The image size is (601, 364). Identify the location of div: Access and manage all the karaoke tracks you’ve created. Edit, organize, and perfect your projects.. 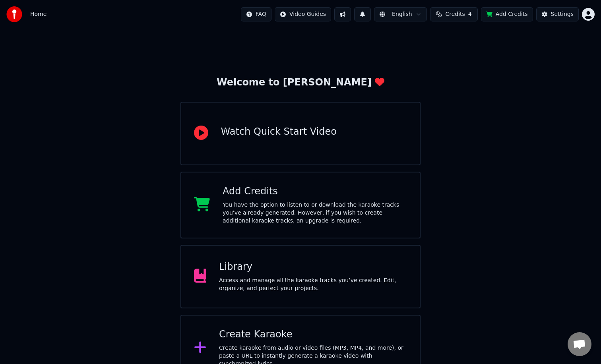
(313, 284).